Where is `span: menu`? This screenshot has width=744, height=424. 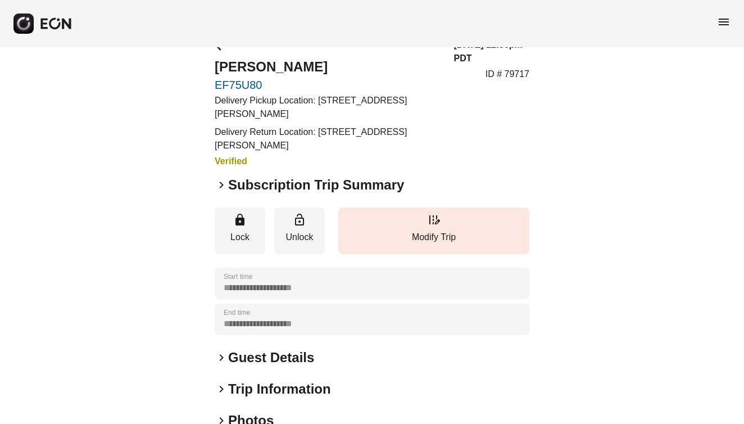 span: menu is located at coordinates (724, 22).